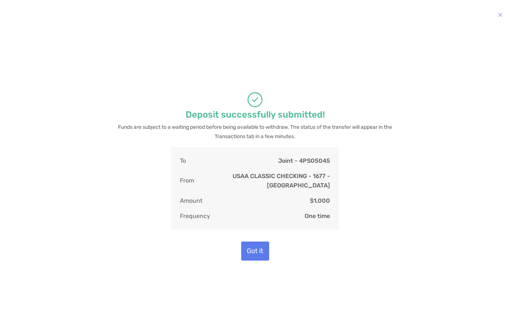  What do you see at coordinates (183, 160) in the screenshot?
I see `p: To` at bounding box center [183, 160].